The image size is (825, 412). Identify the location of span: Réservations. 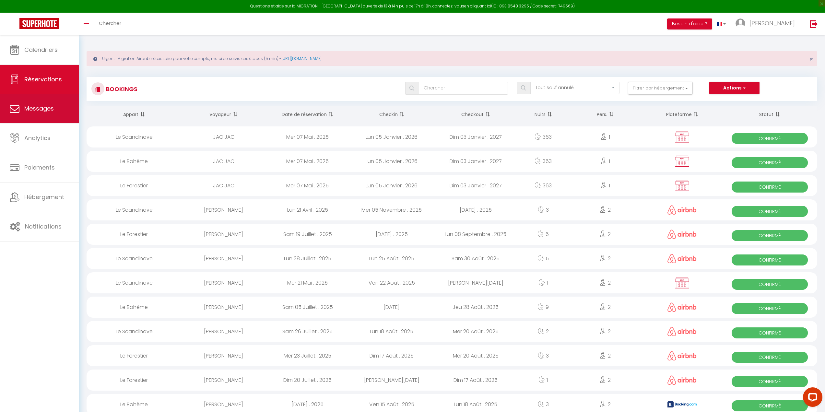
(43, 79).